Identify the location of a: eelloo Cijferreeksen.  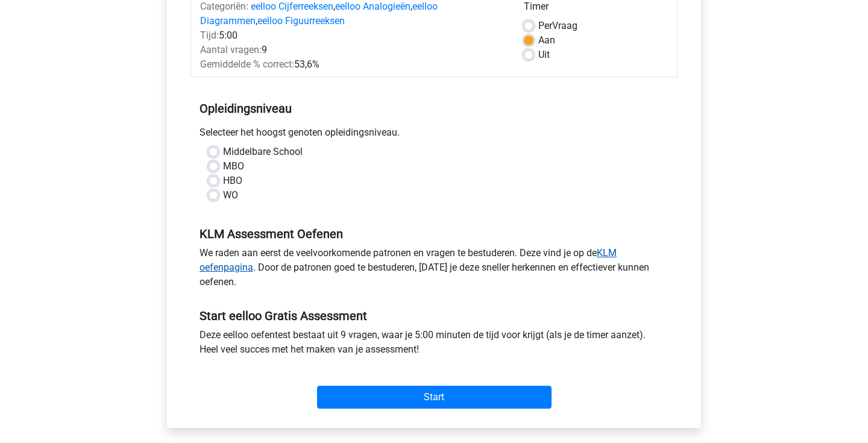
(292, 6).